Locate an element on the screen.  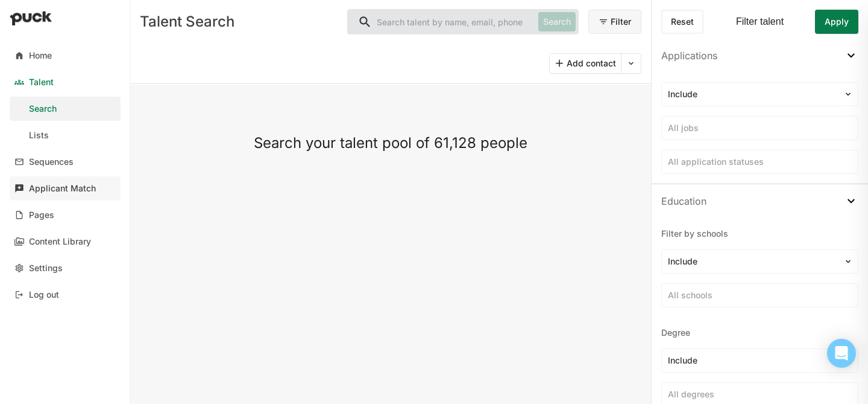
button: Filter is located at coordinates (615, 22).